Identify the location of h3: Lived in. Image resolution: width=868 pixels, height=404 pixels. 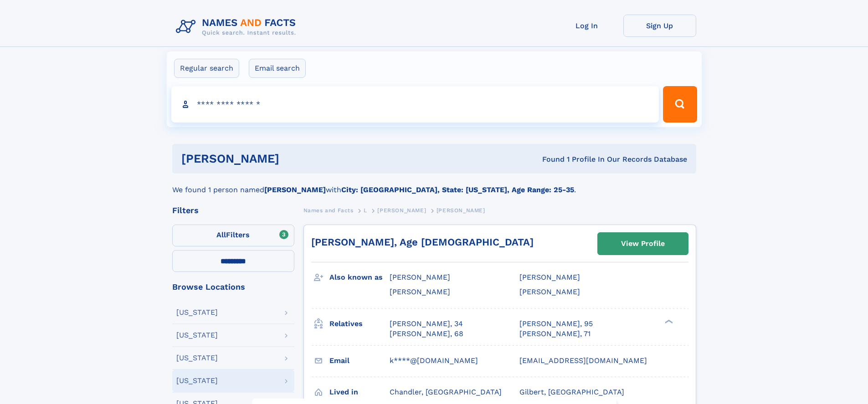
(360, 392).